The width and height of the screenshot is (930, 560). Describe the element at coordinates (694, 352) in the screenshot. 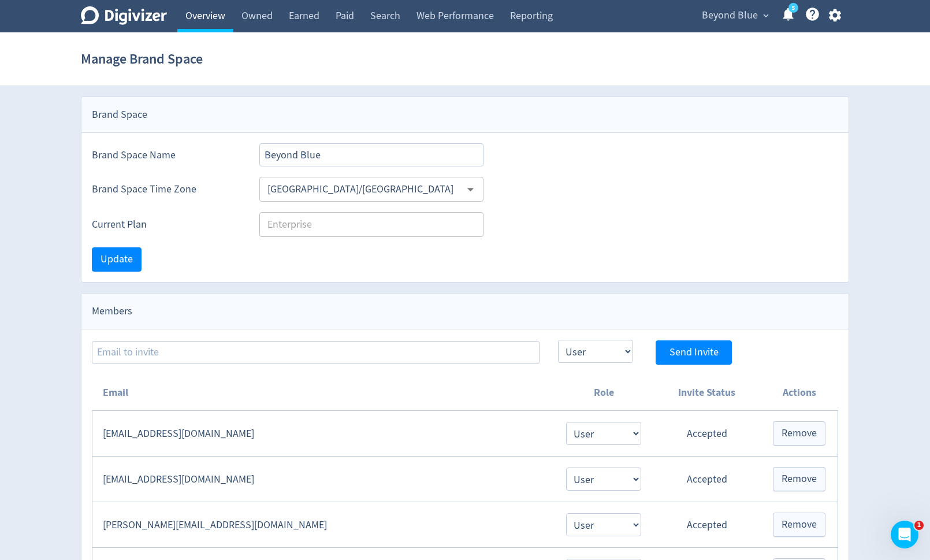

I see `button: Send Invite` at that location.